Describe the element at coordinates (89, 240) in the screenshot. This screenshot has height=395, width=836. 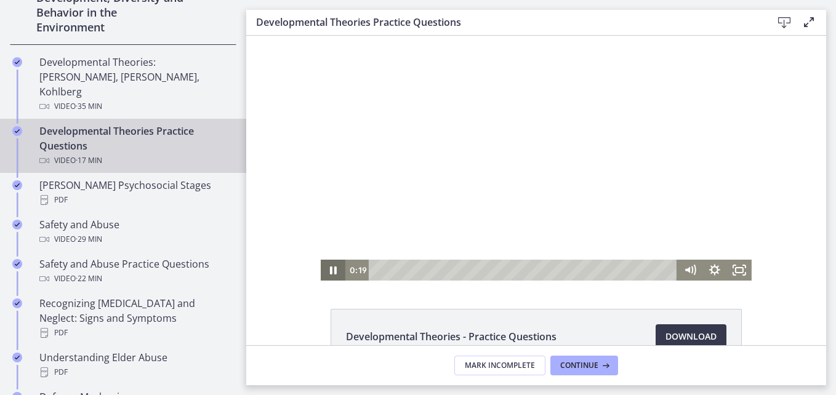
I see `span: · 29 min` at that location.